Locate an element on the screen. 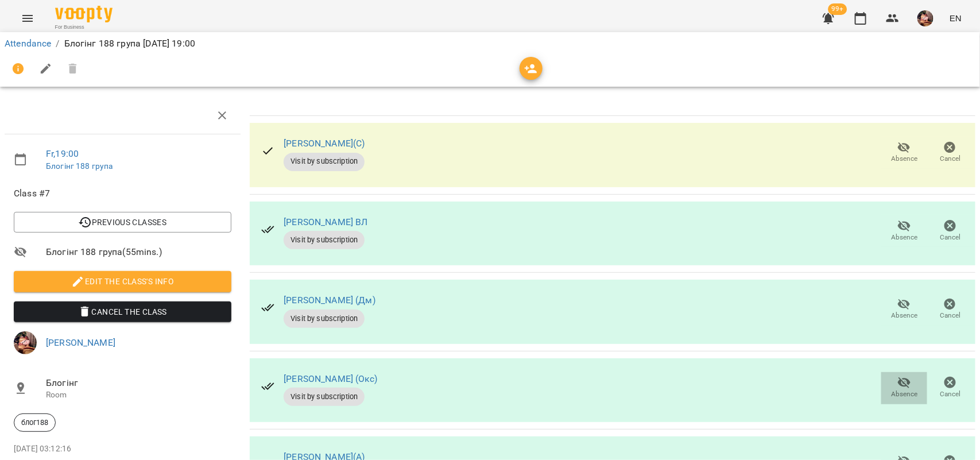 The height and width of the screenshot is (460, 980). div: блог188 is located at coordinates (35, 423).